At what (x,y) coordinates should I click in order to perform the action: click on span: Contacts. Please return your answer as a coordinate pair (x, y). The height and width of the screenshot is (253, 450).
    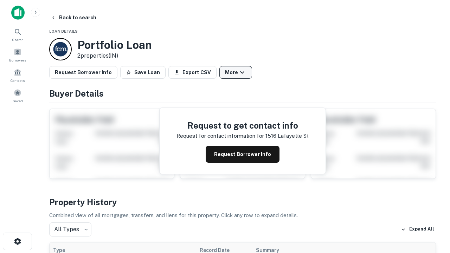
    Looking at the image, I should click on (18, 81).